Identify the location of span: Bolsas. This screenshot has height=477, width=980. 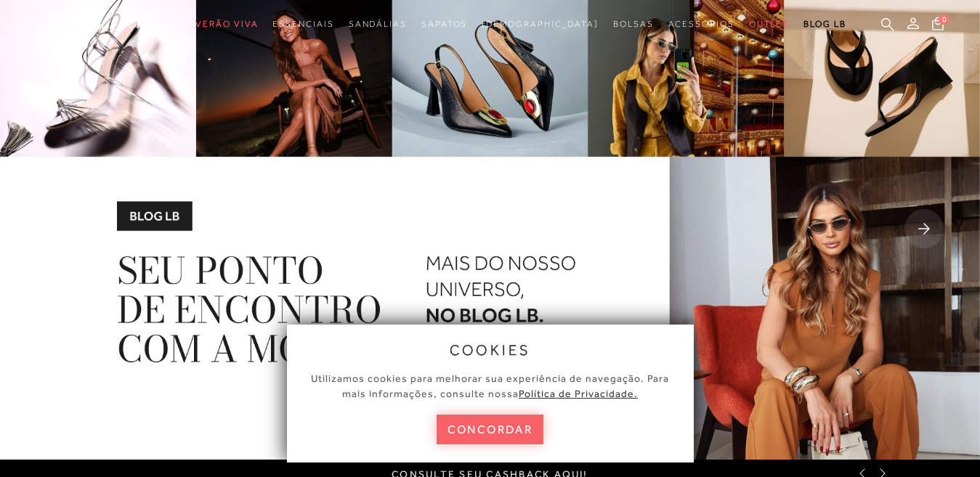
(633, 24).